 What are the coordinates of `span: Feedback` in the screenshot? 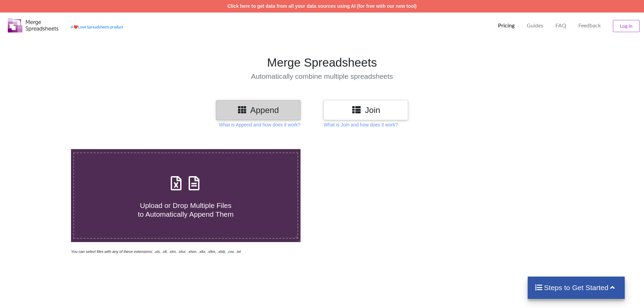 It's located at (590, 25).